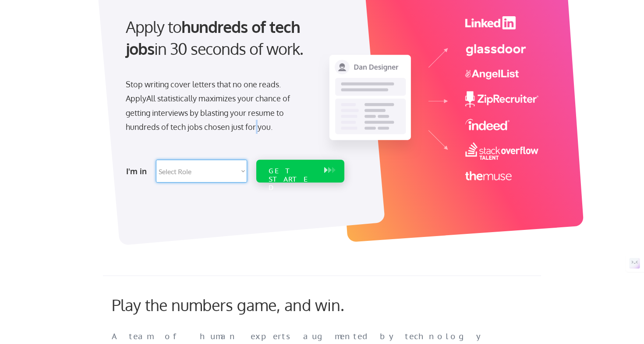  What do you see at coordinates (233, 38) in the screenshot?
I see `div: Apply to in 30 seconds of work.` at bounding box center [233, 38].